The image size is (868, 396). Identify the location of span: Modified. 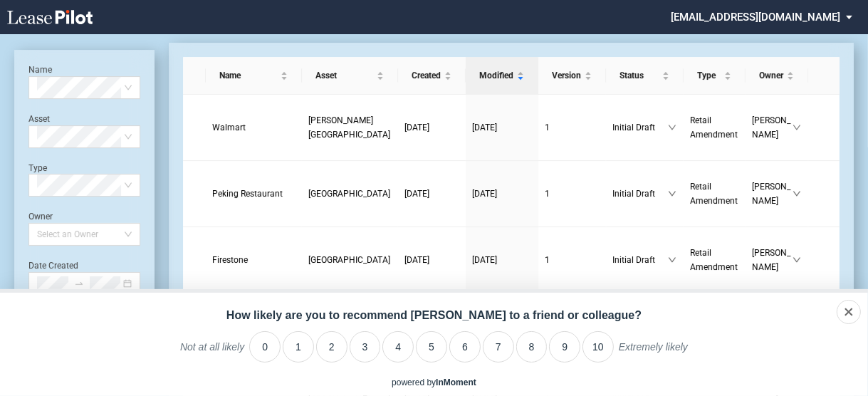
(497, 76).